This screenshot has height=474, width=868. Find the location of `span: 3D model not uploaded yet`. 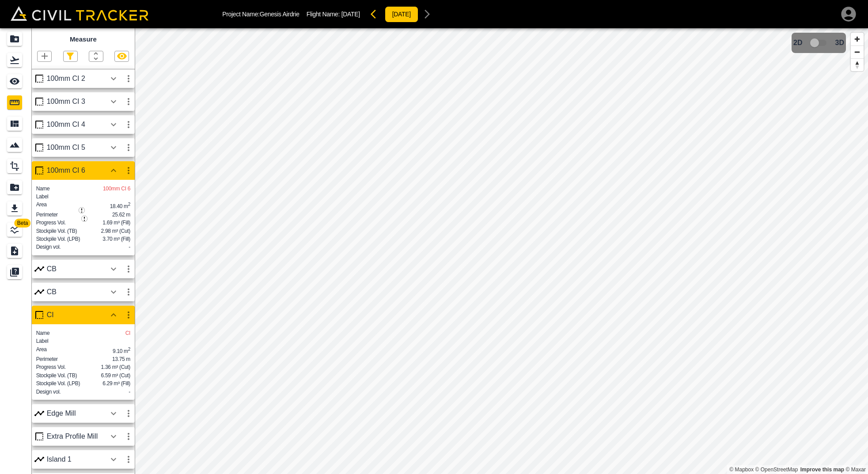

span: 3D model not uploaded yet is located at coordinates (819, 43).